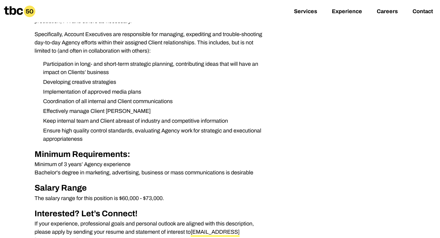 Image resolution: width=440 pixels, height=238 pixels. I want to click on a: Experience, so click(347, 12).